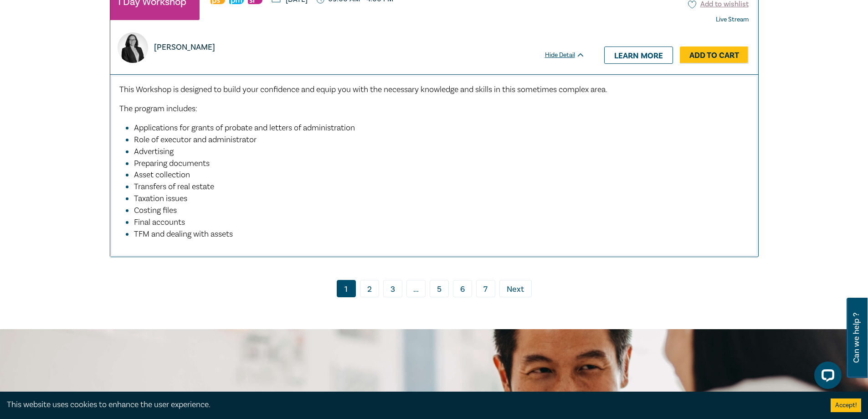  Describe the element at coordinates (638, 55) in the screenshot. I see `a: Learn more` at that location.